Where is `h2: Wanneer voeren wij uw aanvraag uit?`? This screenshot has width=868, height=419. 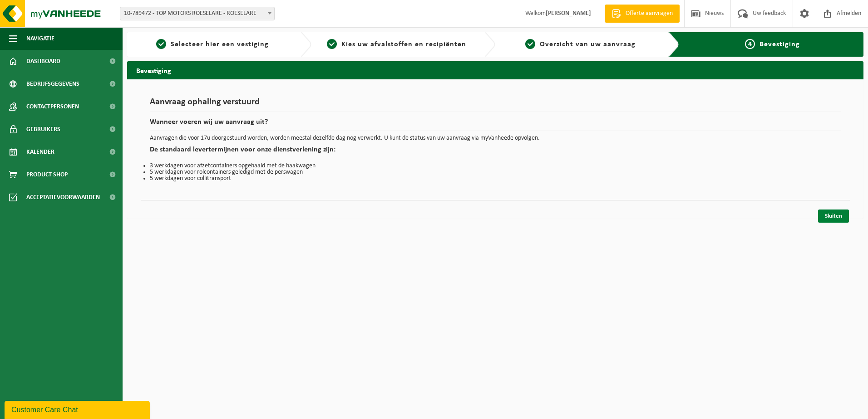
h2: Wanneer voeren wij uw aanvraag uit? is located at coordinates (495, 125).